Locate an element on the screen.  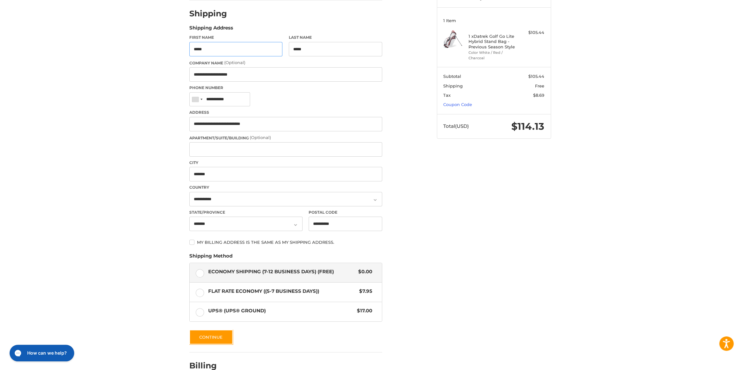
h1: How can we help? is located at coordinates (41, 11).